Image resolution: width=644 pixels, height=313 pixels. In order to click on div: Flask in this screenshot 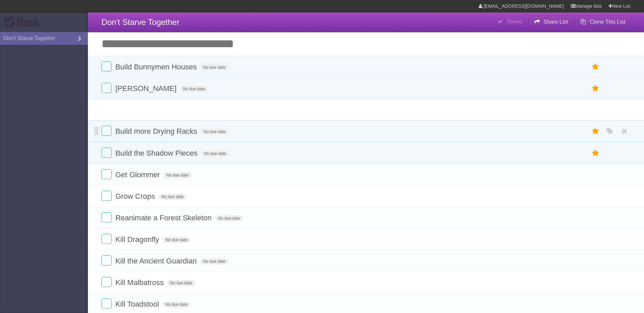, I will do `click(24, 23)`.